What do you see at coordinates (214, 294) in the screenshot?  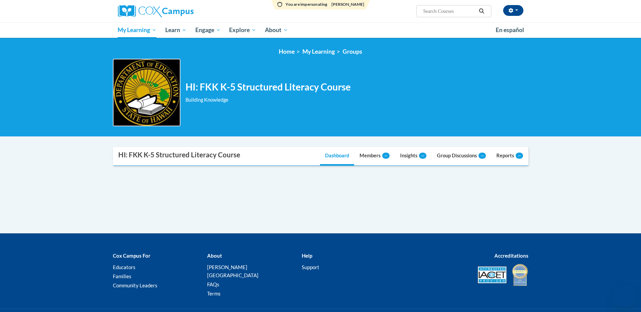 I see `a: Terms` at bounding box center [214, 294].